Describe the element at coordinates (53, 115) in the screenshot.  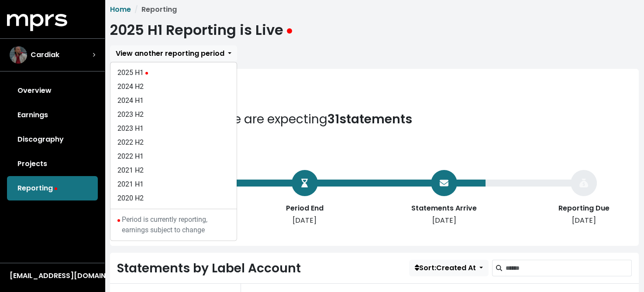
I see `a: Earnings` at that location.